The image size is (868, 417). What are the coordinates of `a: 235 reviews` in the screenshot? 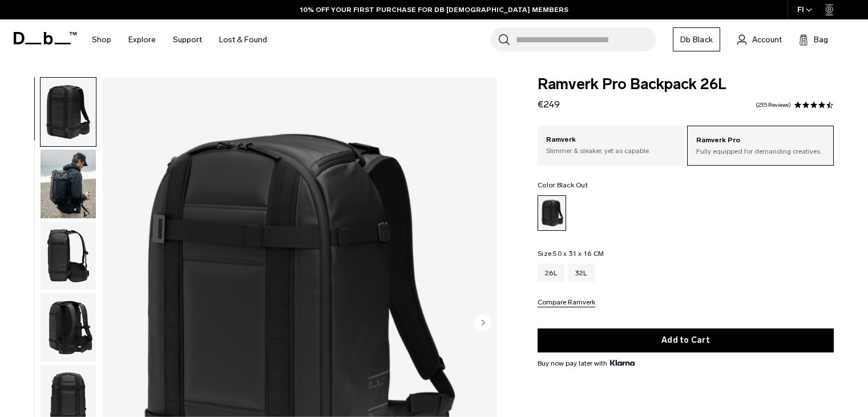 It's located at (774, 105).